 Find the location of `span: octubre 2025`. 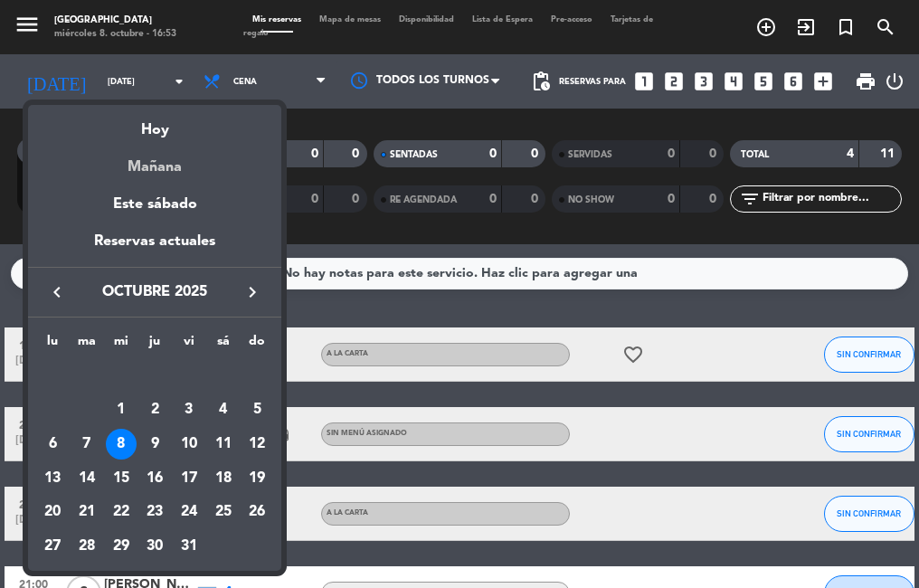

span: octubre 2025 is located at coordinates (155, 293).